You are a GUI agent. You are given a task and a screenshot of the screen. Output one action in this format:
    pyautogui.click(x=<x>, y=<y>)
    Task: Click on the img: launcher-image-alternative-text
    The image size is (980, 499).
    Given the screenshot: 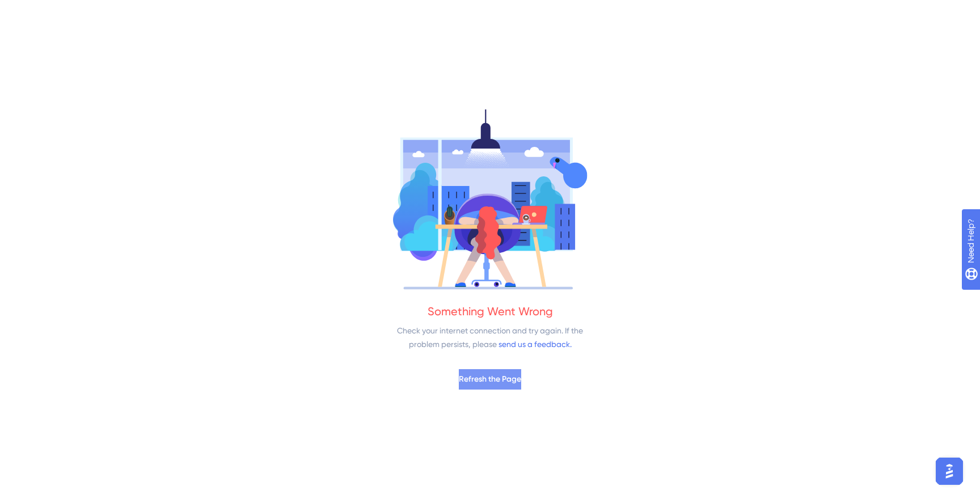 What is the action you would take?
    pyautogui.click(x=17, y=17)
    